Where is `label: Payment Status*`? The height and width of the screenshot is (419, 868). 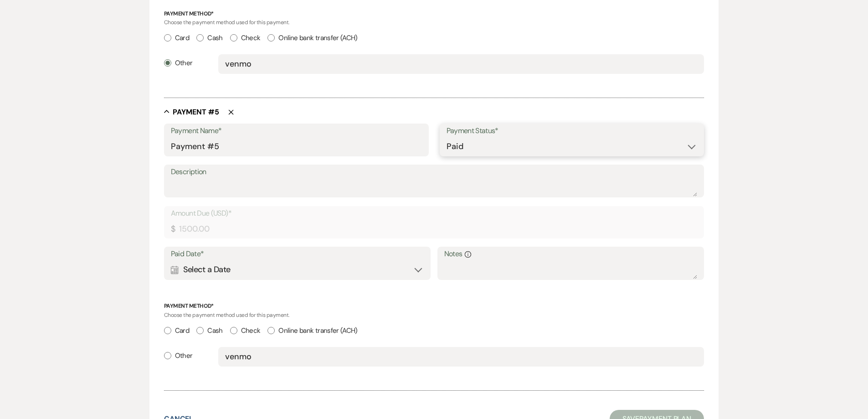
label: Payment Status* is located at coordinates (572, 131).